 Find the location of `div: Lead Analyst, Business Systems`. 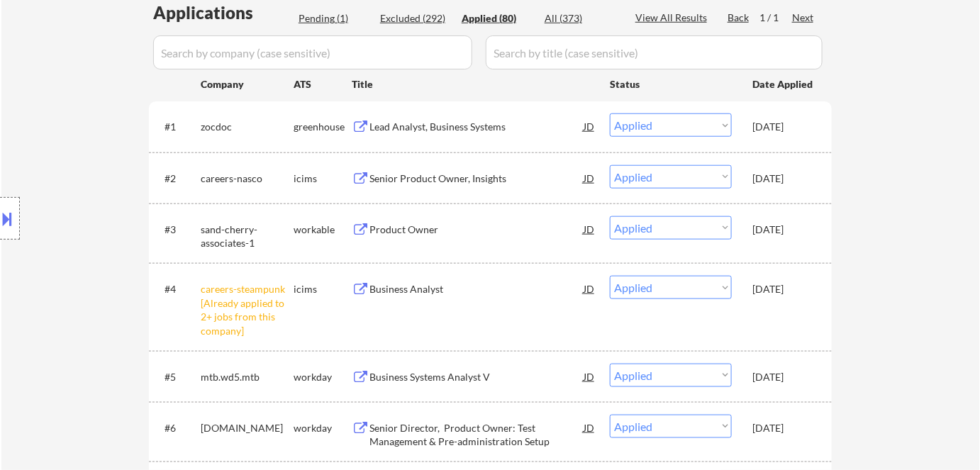

div: Lead Analyst, Business Systems is located at coordinates (476, 127).